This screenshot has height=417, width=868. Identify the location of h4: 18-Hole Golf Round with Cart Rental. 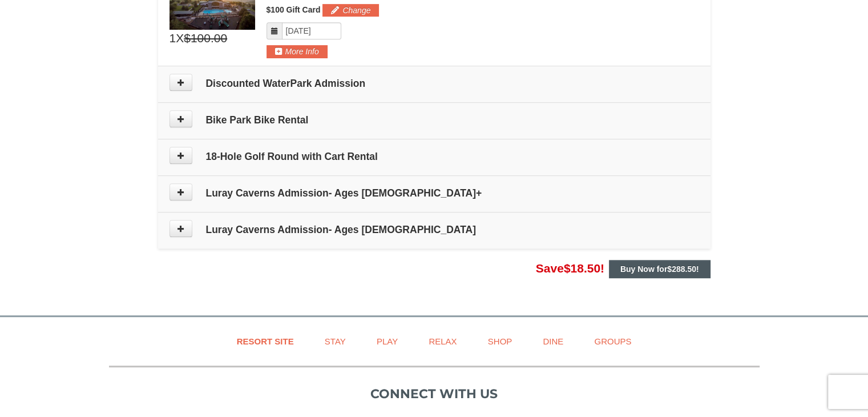
(434, 157).